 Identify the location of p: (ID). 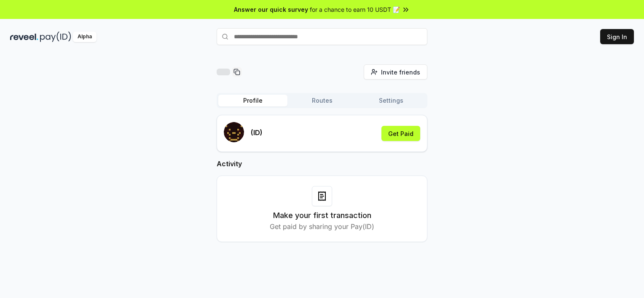
(257, 133).